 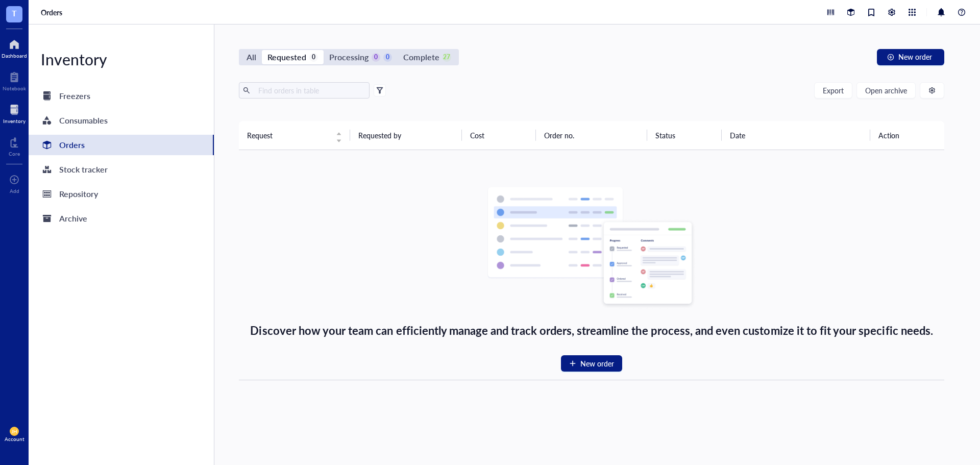 What do you see at coordinates (251, 57) in the screenshot?
I see `div: All` at bounding box center [251, 57].